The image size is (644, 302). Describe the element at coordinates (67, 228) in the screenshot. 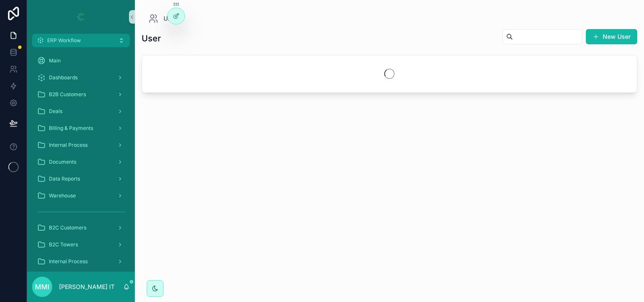

I see `span: B2C Customers` at that location.